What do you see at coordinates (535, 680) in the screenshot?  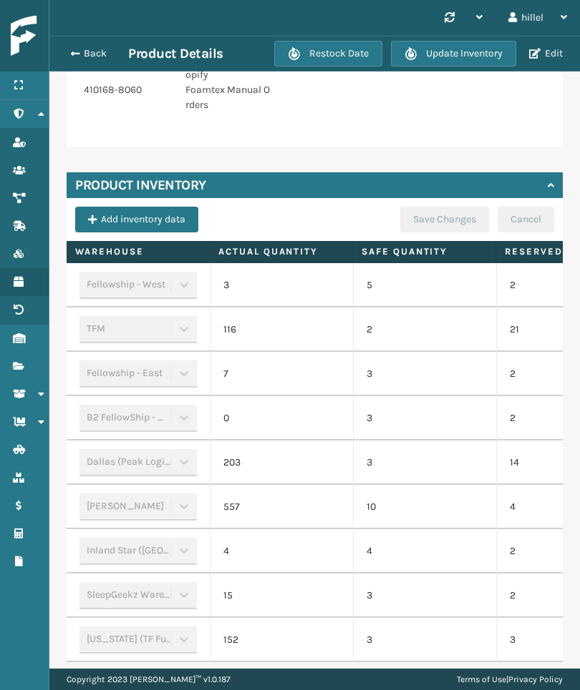 I see `a: Privacy Policy` at bounding box center [535, 680].